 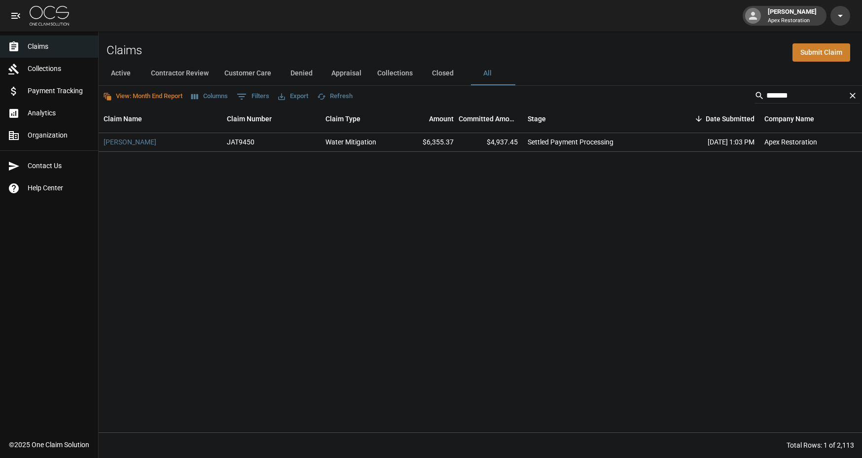 What do you see at coordinates (209, 96) in the screenshot?
I see `button: Select columns` at bounding box center [209, 96].